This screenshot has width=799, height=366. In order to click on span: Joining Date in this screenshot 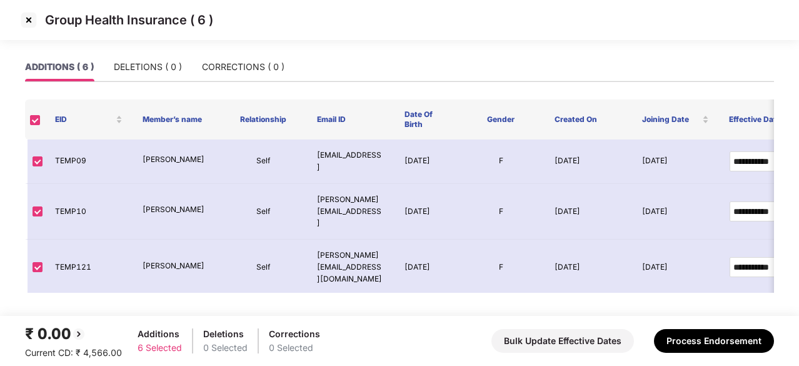, I will do `click(671, 119)`.